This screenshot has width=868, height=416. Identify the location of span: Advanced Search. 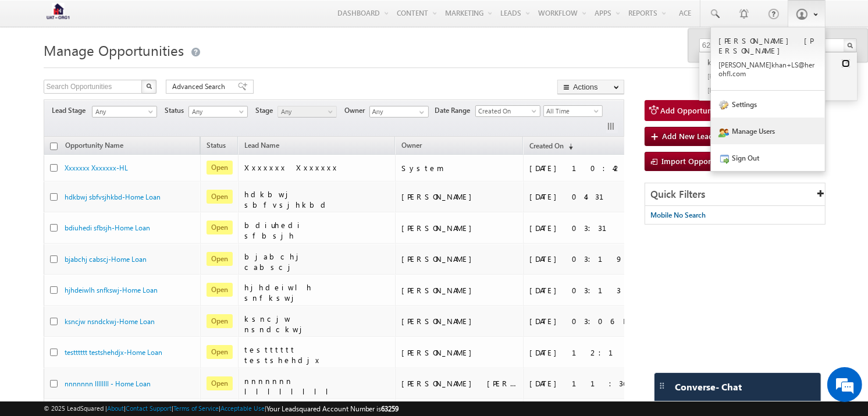
(200, 87).